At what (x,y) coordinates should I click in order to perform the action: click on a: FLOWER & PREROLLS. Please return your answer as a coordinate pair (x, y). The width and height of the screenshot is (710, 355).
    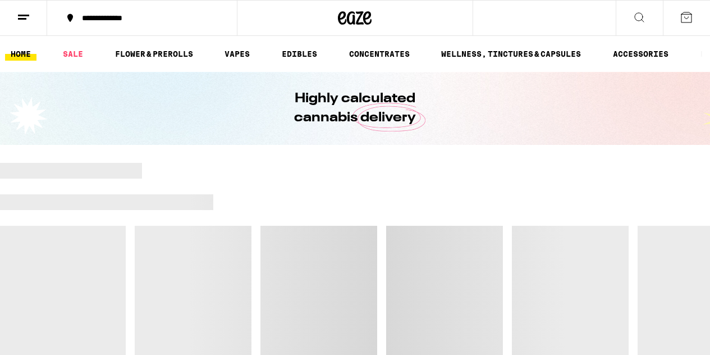
    Looking at the image, I should click on (154, 54).